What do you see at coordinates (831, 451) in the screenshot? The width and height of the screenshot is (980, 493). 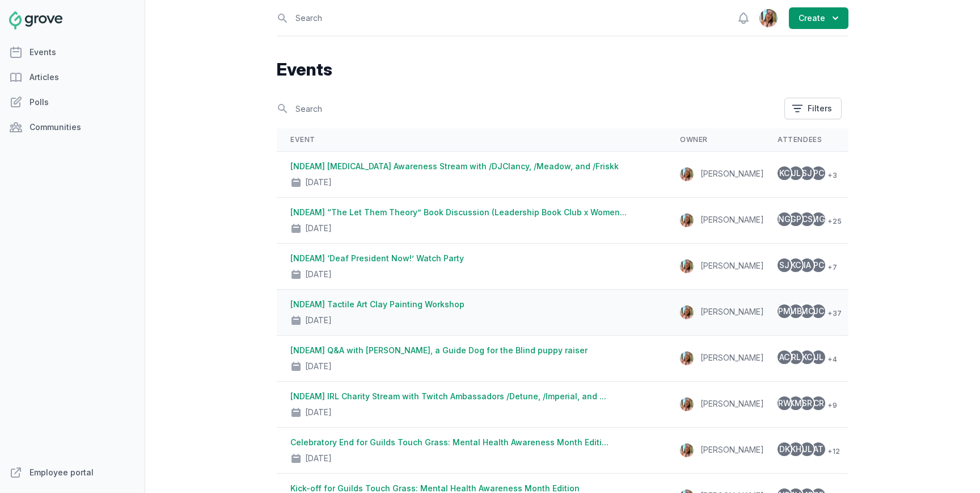 I see `span: + 12` at bounding box center [831, 451].